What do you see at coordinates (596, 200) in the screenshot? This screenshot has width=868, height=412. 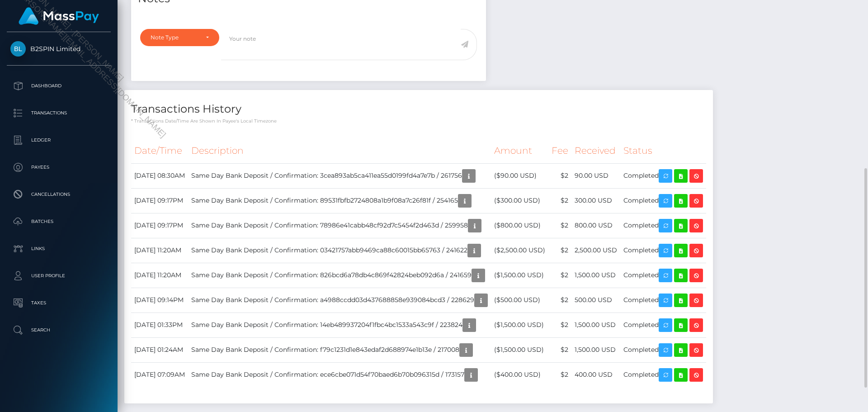 I see `td: 300.00 USD` at bounding box center [596, 200].